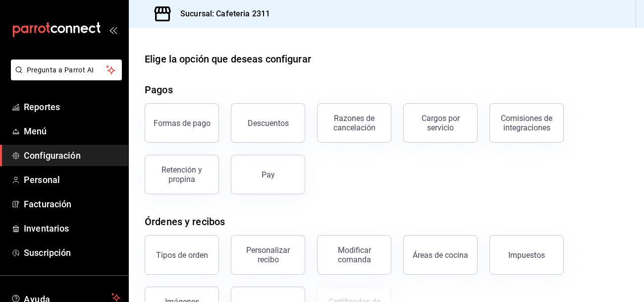  What do you see at coordinates (354, 255) in the screenshot?
I see `div: Modificar comanda` at bounding box center [354, 255].